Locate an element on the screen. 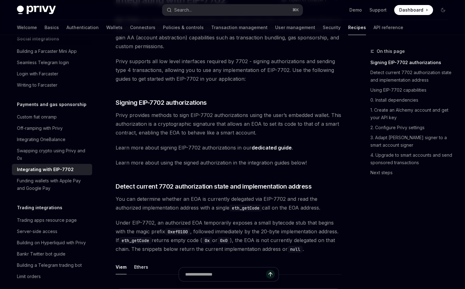 The width and height of the screenshot is (465, 289). a: Building a Telegram trading bot is located at coordinates (52, 266).